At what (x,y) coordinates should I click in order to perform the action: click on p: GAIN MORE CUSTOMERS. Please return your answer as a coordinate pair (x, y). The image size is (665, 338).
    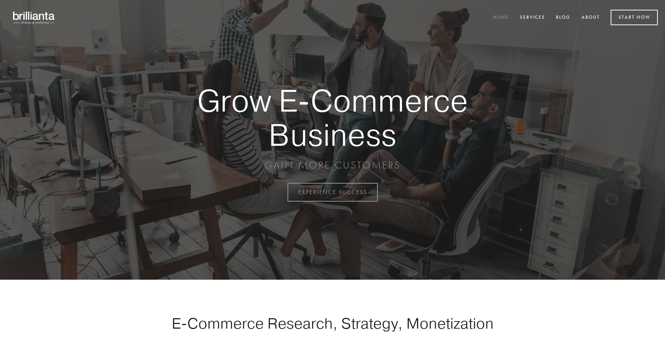
    Looking at the image, I should click on (332, 165).